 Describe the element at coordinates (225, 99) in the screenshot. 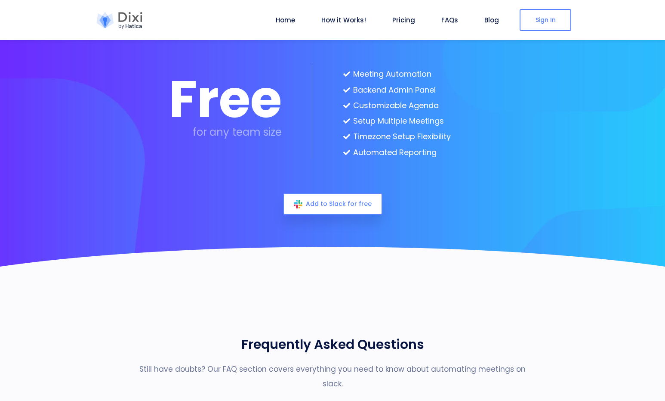

I see `h3: Free` at that location.